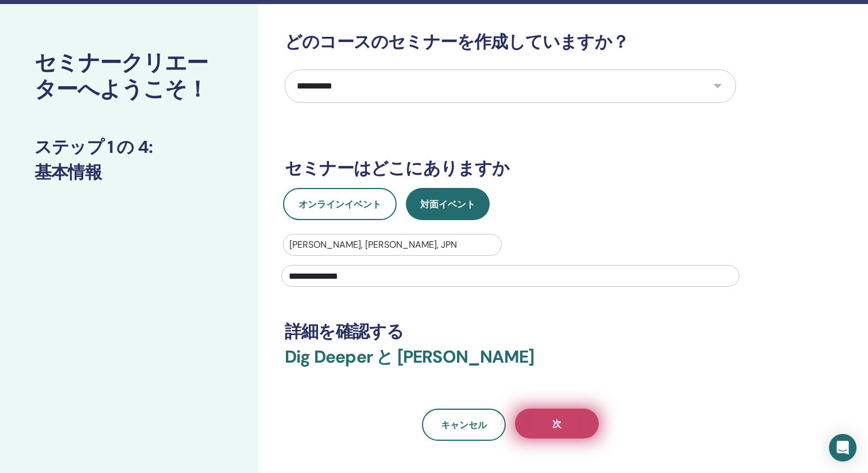 The height and width of the screenshot is (473, 868). I want to click on h3: ステップ 1 の 4 :, so click(129, 147).